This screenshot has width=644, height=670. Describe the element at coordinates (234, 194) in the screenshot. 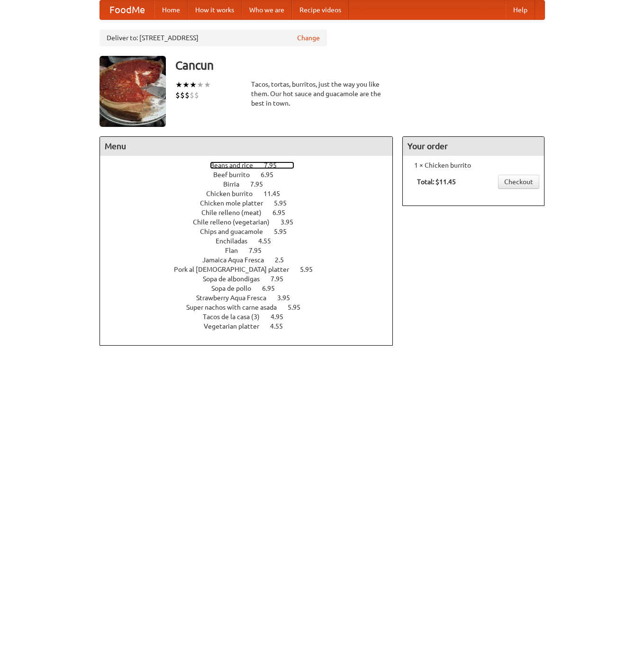

I see `span: Chicken burrito` at that location.